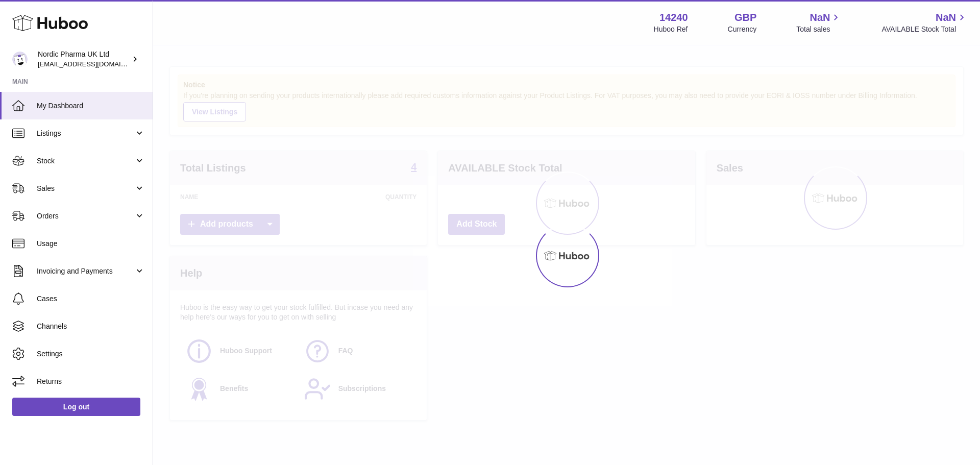 The image size is (980, 465). Describe the element at coordinates (674, 17) in the screenshot. I see `strong: 14240` at that location.